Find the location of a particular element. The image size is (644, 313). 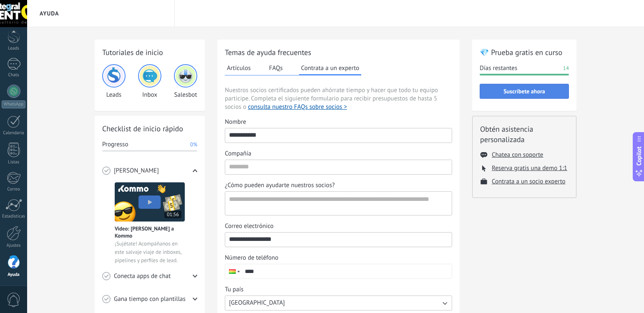

span: ¿Cómo pueden ayudarte nuestros socios? is located at coordinates (280, 185).